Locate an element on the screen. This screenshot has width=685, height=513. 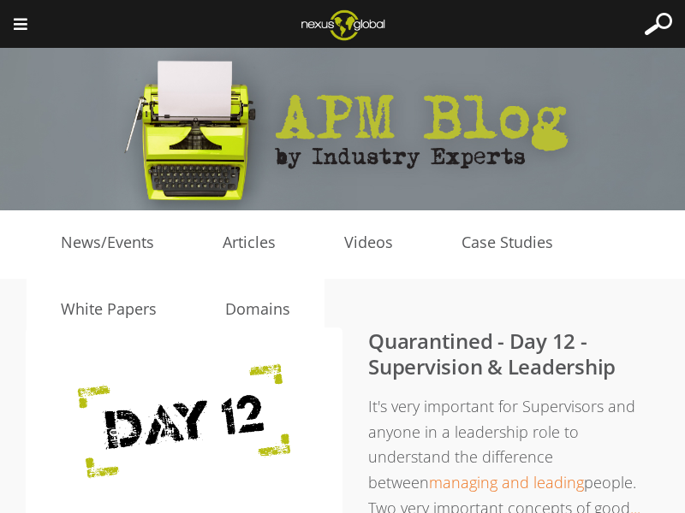
a: Articles is located at coordinates (249, 243).